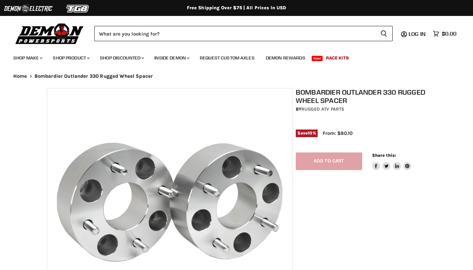 The height and width of the screenshot is (270, 473). Describe the element at coordinates (307, 133) in the screenshot. I see `span: Save %` at that location.